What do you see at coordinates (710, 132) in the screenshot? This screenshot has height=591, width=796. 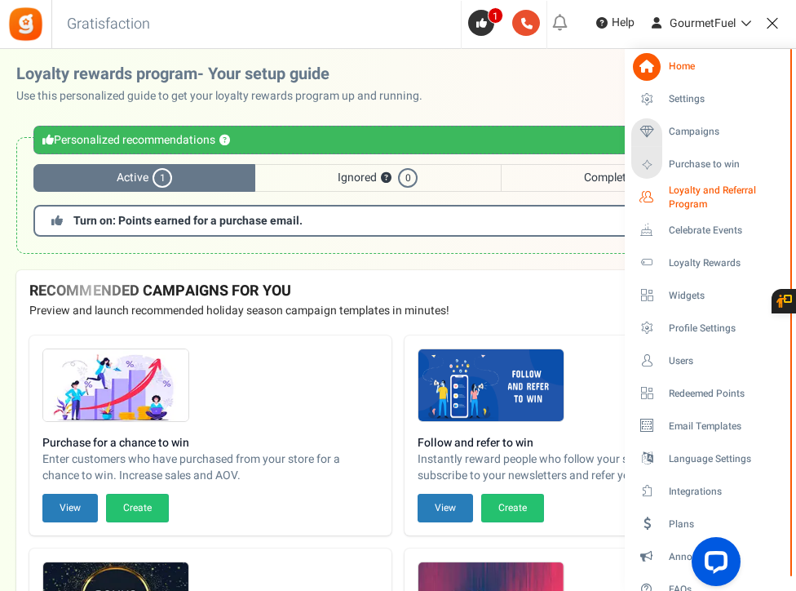 I see `a: Campaigns` at bounding box center [710, 132].